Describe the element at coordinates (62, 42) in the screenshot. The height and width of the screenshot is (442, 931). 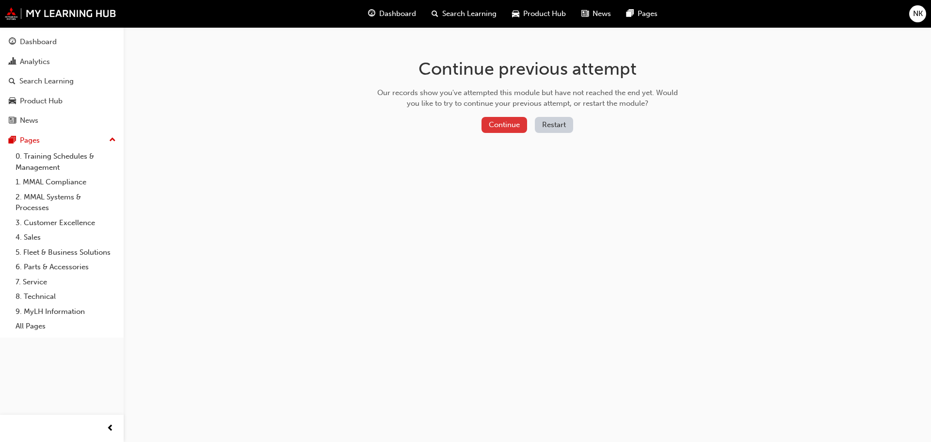
I see `a: Dashboard` at that location.